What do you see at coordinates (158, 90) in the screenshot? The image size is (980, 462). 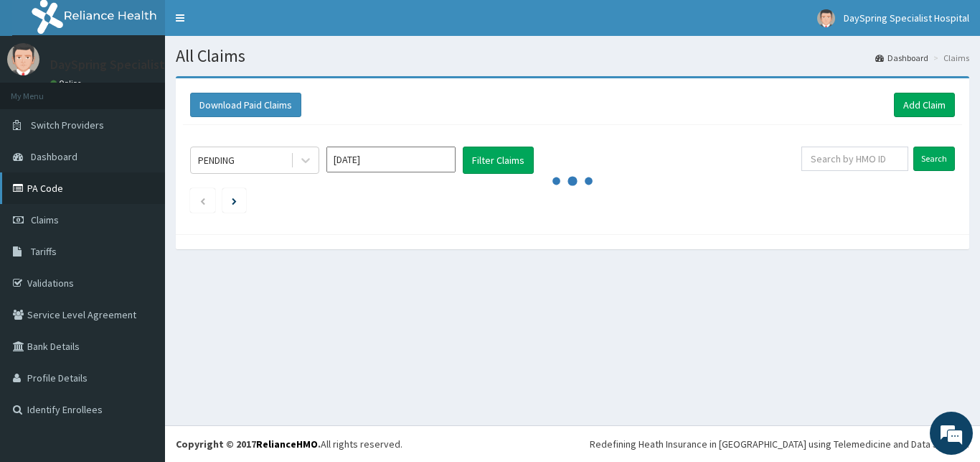 I see `div: Chat with us now` at bounding box center [158, 90].